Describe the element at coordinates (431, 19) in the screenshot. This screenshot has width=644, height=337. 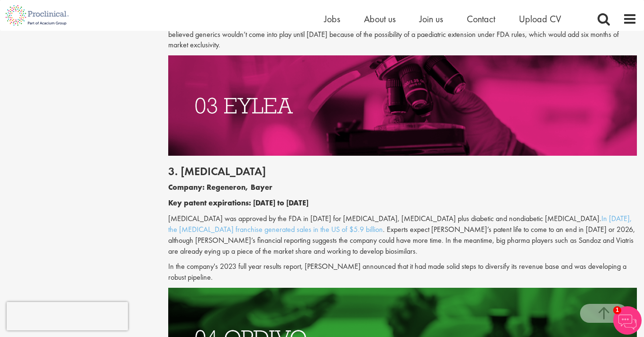
I see `a: Join us` at that location.